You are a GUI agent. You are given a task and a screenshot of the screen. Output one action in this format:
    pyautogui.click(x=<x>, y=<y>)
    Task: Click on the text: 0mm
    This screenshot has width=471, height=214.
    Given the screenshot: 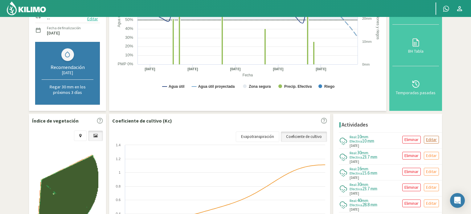 What is the action you would take?
    pyautogui.click(x=366, y=64)
    